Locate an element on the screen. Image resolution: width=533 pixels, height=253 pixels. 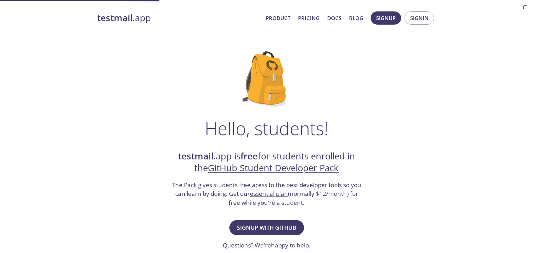
a: GitHub Student Developer Pack is located at coordinates (273, 168).